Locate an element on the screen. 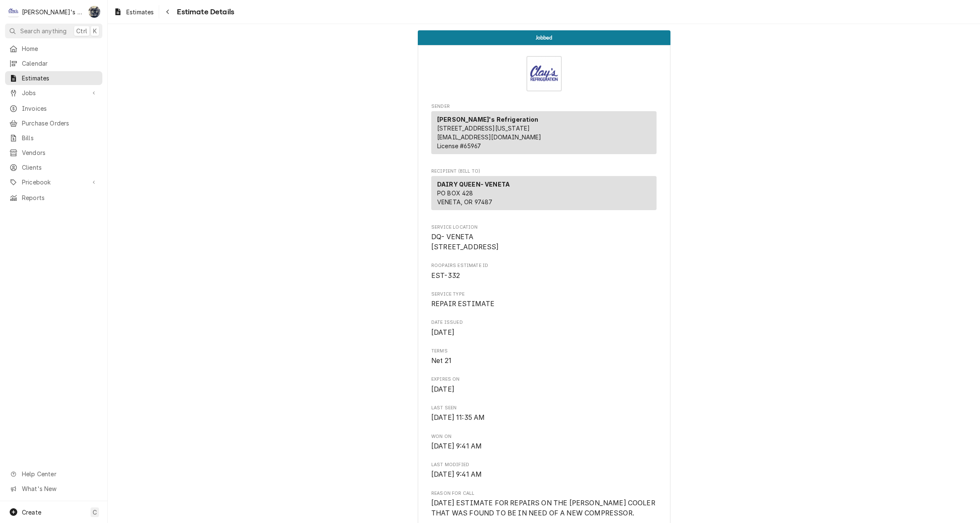  span: Sender is located at coordinates (543, 107).